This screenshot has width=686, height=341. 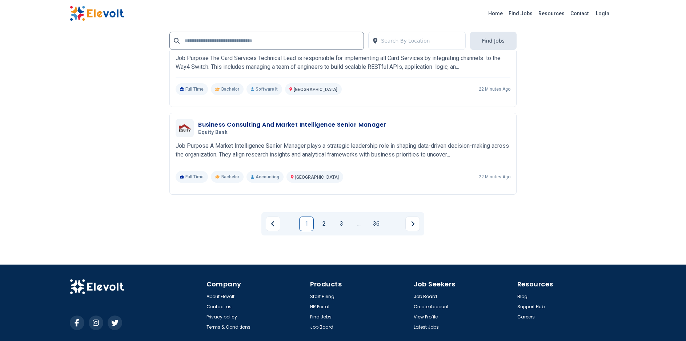 I want to click on a: Jump forward, so click(x=359, y=224).